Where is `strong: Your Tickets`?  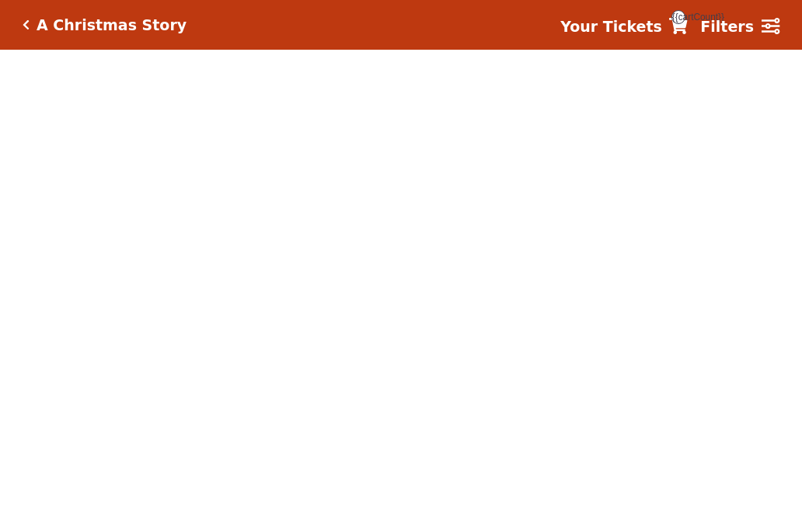 strong: Your Tickets is located at coordinates (611, 27).